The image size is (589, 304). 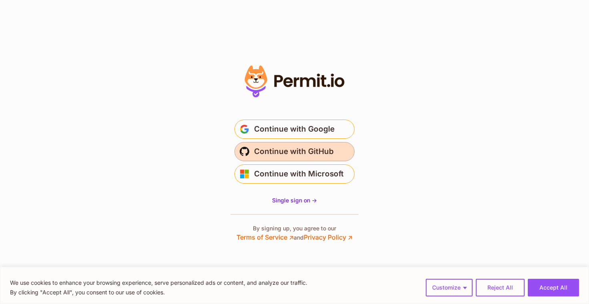 I want to click on button: Accept All, so click(x=553, y=288).